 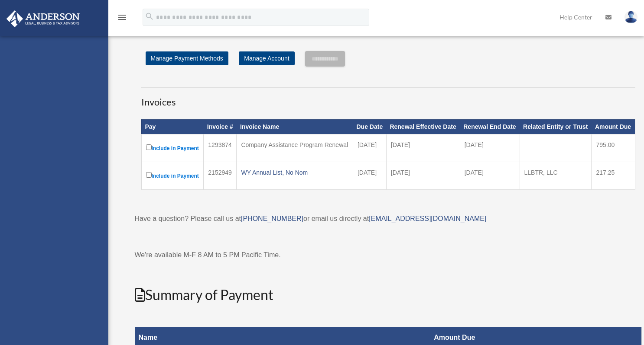 What do you see at coordinates (220, 148) in the screenshot?
I see `td: 1293874` at bounding box center [220, 148].